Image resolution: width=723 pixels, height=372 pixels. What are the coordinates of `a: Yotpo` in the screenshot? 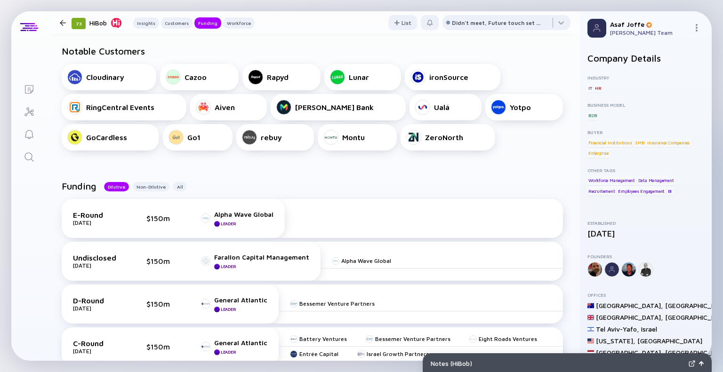 It's located at (524, 107).